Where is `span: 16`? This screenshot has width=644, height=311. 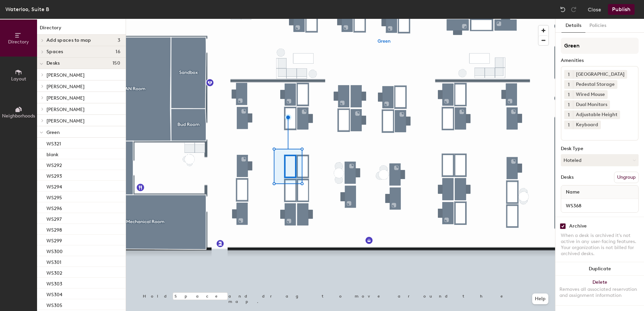 span: 16 is located at coordinates (118, 52).